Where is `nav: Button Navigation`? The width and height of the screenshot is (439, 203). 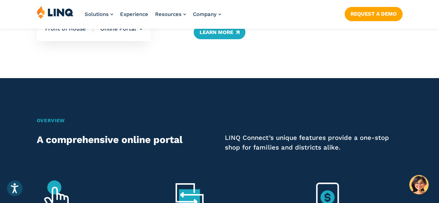 nav: Button Navigation is located at coordinates (374, 13).